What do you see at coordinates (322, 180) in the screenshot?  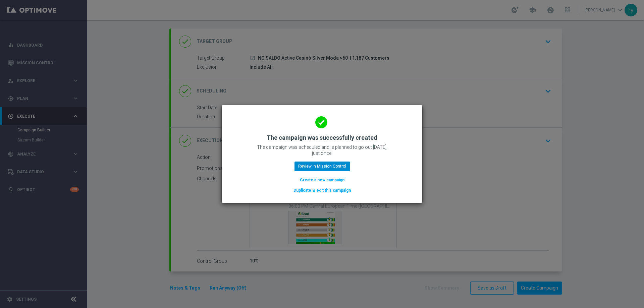 I see `button: Create a new campaign` at bounding box center [322, 180].